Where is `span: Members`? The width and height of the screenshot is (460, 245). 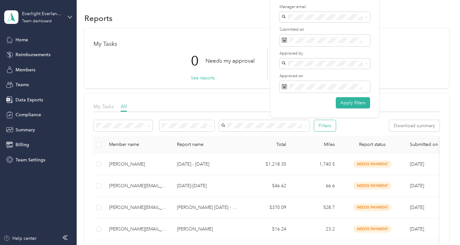
span: Members is located at coordinates (25, 70).